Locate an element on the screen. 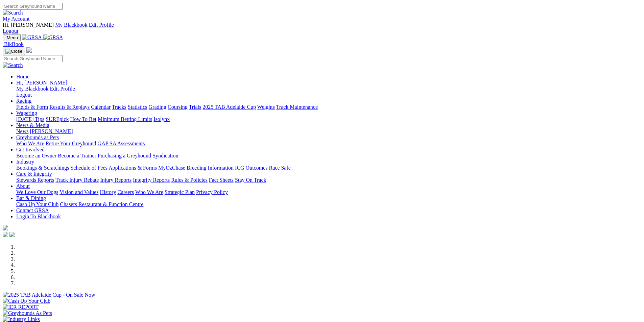 Image resolution: width=644 pixels, height=322 pixels. a: Strategic Plan is located at coordinates (180, 192).